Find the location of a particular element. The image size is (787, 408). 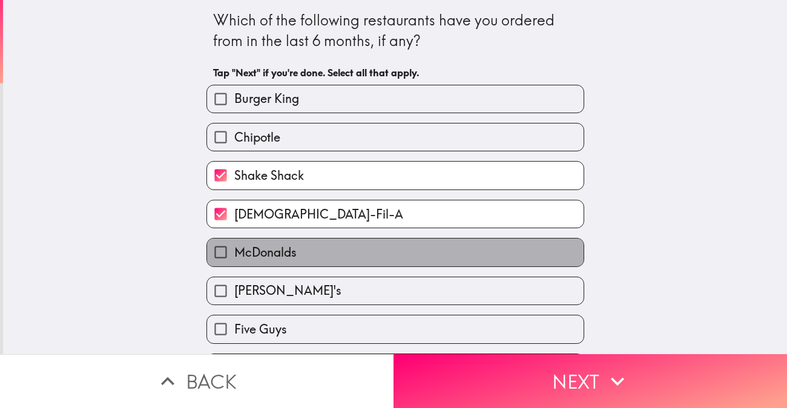

button: Next is located at coordinates (591, 381).